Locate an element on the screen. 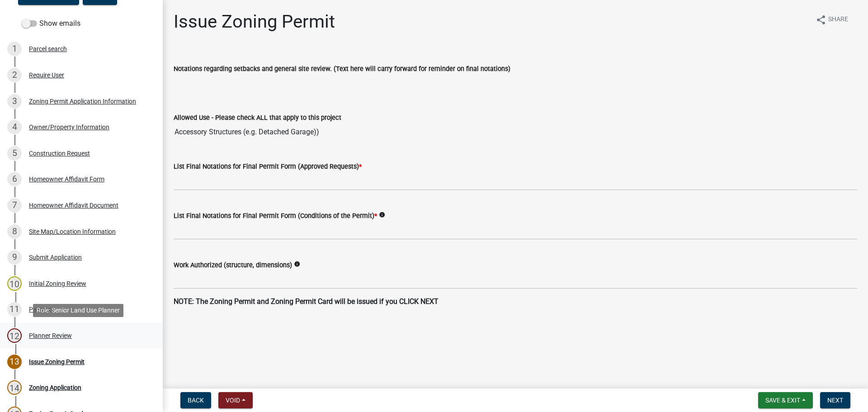  div: Require User is located at coordinates (46, 75).